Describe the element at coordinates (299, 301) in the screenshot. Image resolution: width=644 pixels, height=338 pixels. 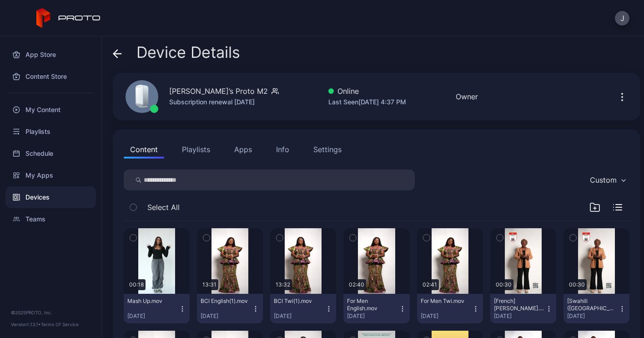
I see `div: BCI Twi(1).mov` at that location.